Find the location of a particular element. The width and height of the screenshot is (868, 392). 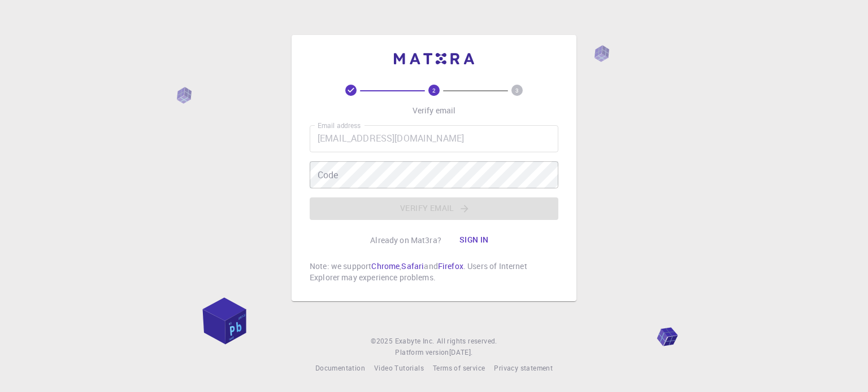

a: Terms of service is located at coordinates (459, 368).